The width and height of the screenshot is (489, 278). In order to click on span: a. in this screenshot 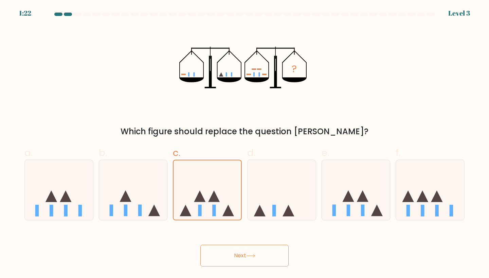, I will do `click(29, 153)`.